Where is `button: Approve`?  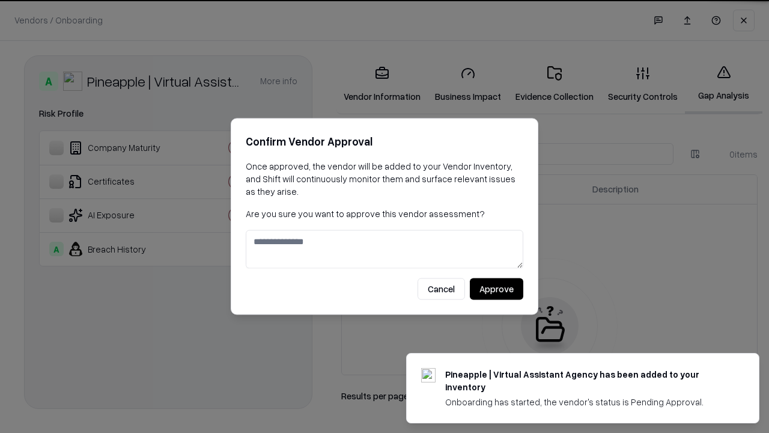
button: Approve is located at coordinates (496, 289).